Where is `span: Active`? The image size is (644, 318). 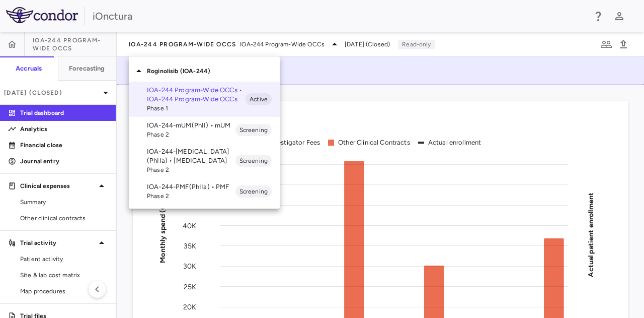 span: Active is located at coordinates (258, 99).